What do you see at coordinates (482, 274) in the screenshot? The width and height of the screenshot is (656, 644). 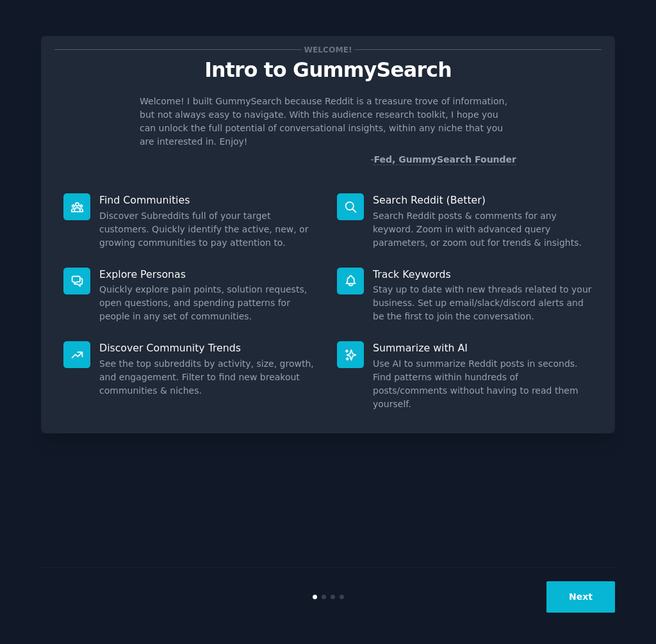 I see `p: Track Keywords` at bounding box center [482, 274].